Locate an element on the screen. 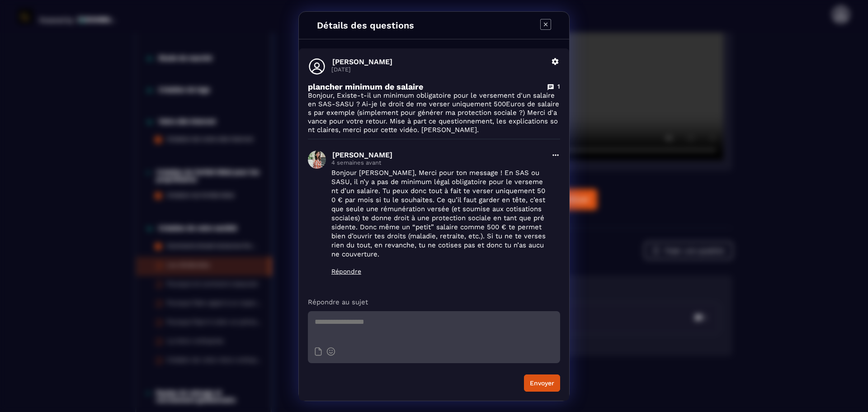 The height and width of the screenshot is (412, 868). p: Bonjour, Existe-t-il un minimum obligatoire pour le versement d'un salaire en SAS-SASU ? Ai-je le... is located at coordinates (434, 112).